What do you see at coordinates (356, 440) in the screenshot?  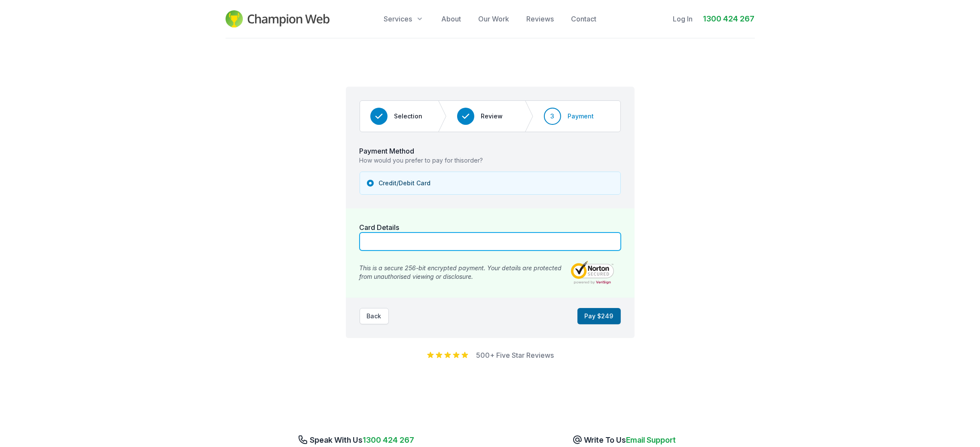 I see `a: Speak With Us1300 424 267` at bounding box center [356, 440].